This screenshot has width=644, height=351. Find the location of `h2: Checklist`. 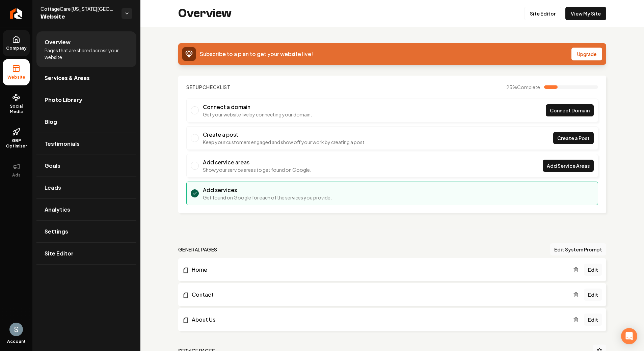

h2: Checklist is located at coordinates (208, 87).